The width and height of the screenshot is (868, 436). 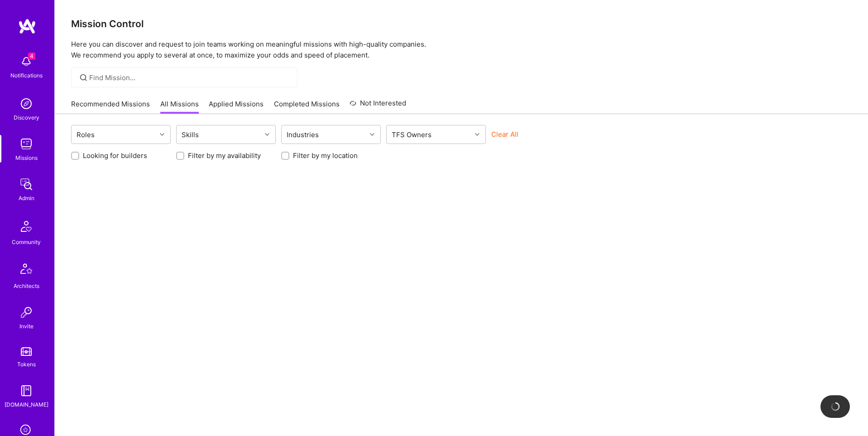 I want to click on label: Looking for builders, so click(x=115, y=156).